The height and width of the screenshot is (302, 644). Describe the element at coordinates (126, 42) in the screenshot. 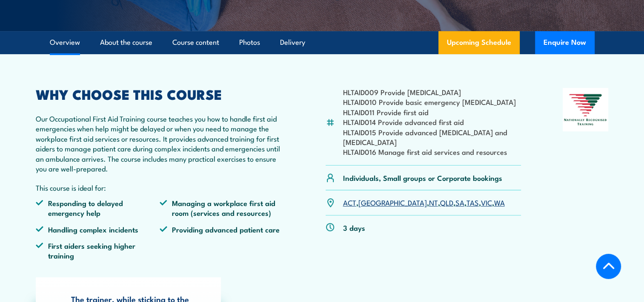

I see `a: About the course` at that location.